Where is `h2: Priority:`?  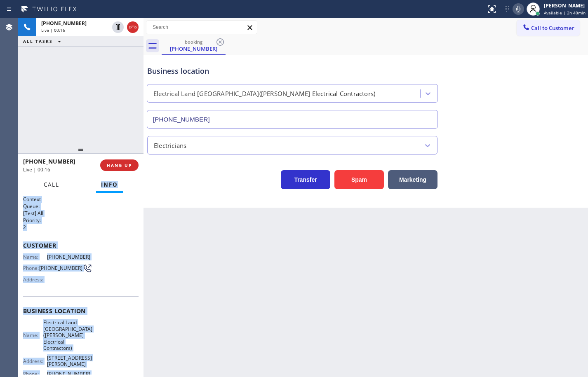
h2: Priority: is located at coordinates (81, 220).